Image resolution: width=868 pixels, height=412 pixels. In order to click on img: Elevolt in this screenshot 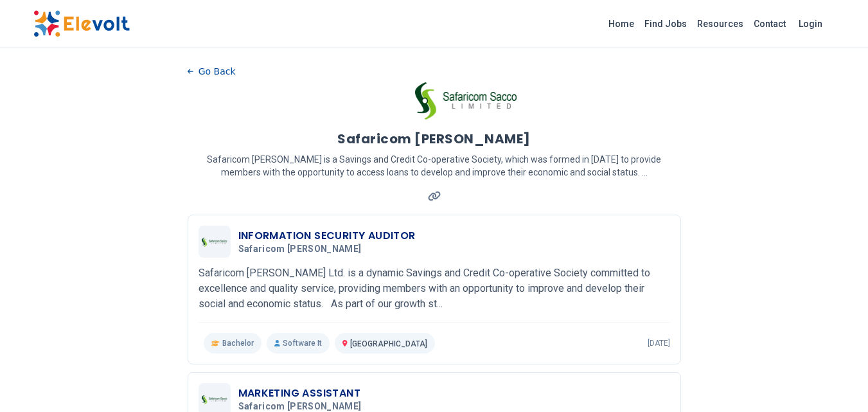, I will do `click(81, 24)`.